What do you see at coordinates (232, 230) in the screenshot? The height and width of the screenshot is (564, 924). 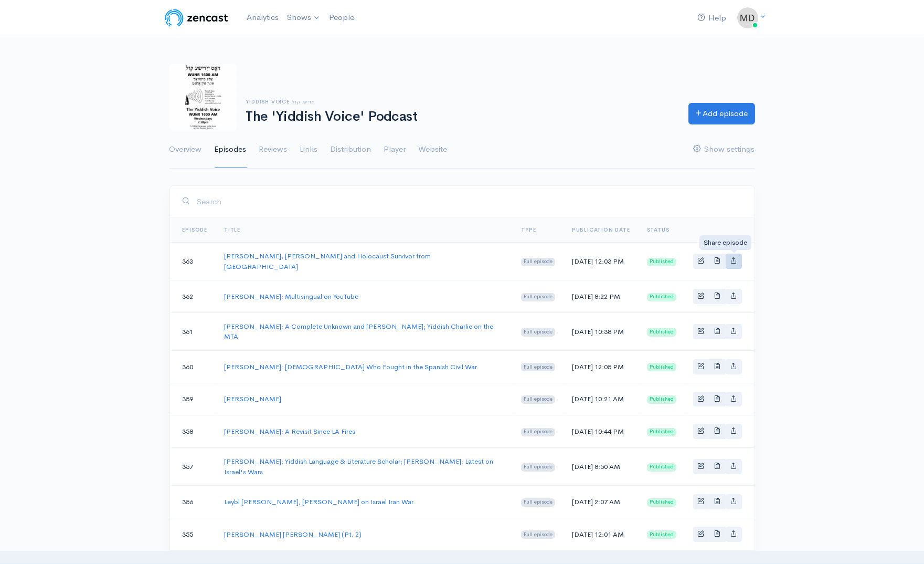 I see `a: Title` at bounding box center [232, 230].